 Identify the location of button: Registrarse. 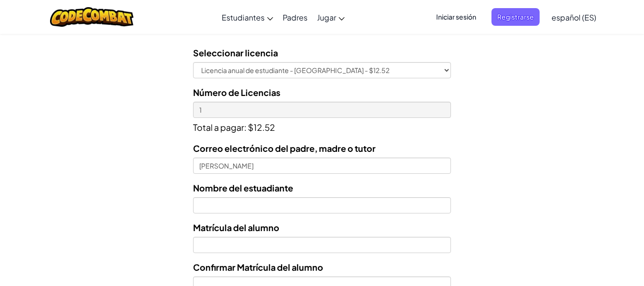
(515, 17).